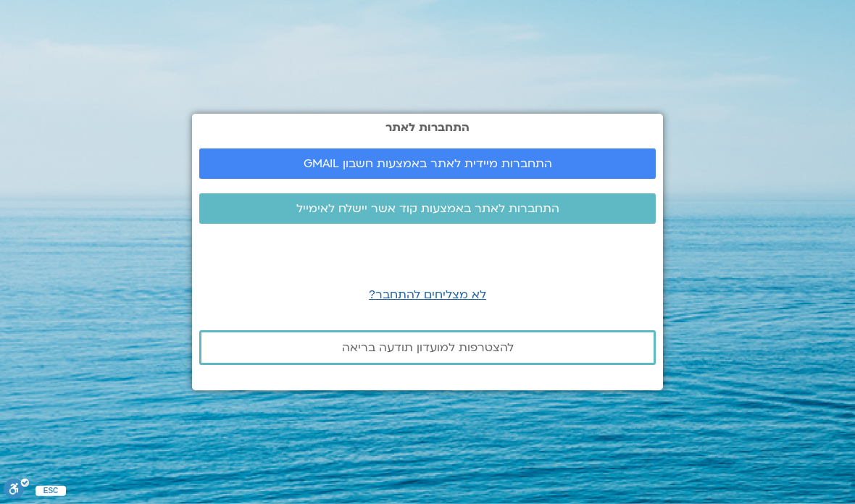 The height and width of the screenshot is (504, 855). Describe the element at coordinates (427, 294) in the screenshot. I see `span: לא מצליחים להתחבר?` at that location.